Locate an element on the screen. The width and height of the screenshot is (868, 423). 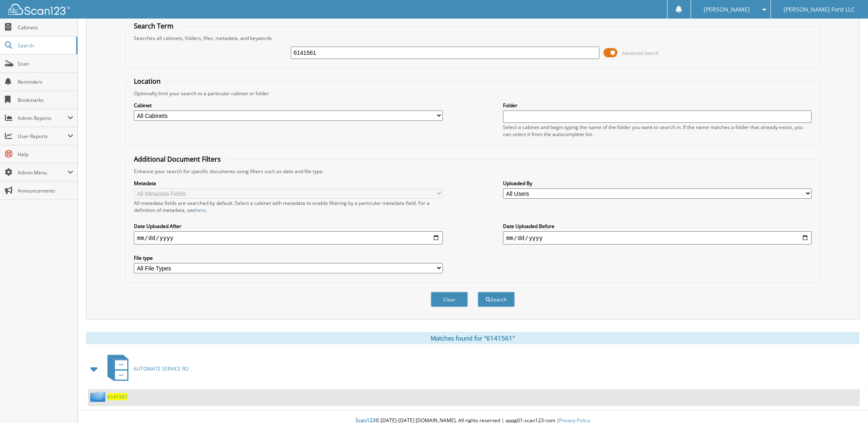
span: Reminders is located at coordinates (45, 81).